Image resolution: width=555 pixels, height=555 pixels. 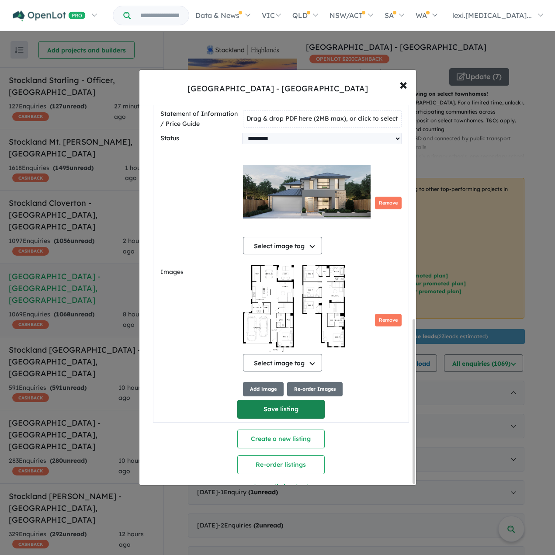 I want to click on button: Save listing, so click(x=281, y=409).